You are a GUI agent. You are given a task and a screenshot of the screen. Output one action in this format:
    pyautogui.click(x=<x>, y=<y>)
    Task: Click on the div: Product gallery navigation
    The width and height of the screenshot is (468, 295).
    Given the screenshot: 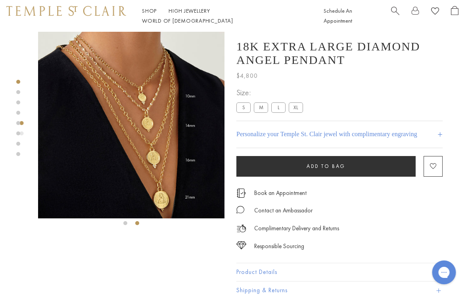 What is the action you would take?
    pyautogui.click(x=22, y=130)
    